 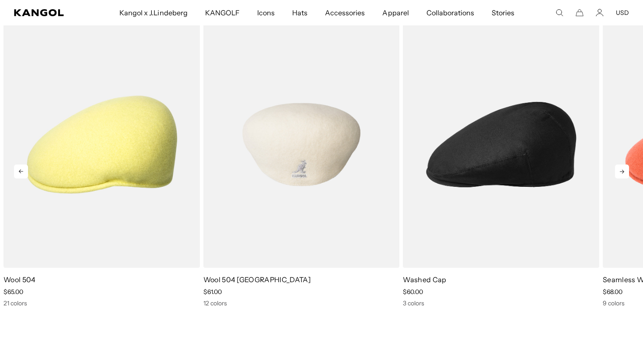 I want to click on img: Wool 504 USA, so click(x=301, y=145).